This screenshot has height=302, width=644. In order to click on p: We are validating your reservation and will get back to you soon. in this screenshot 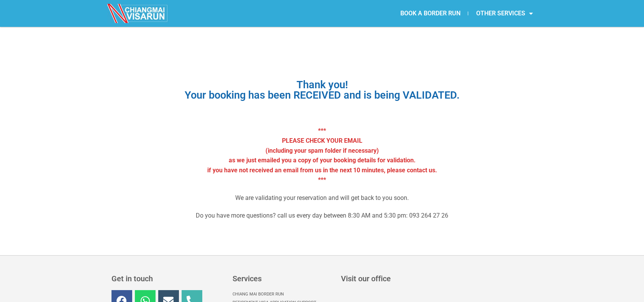, I will do `click(322, 198)`.